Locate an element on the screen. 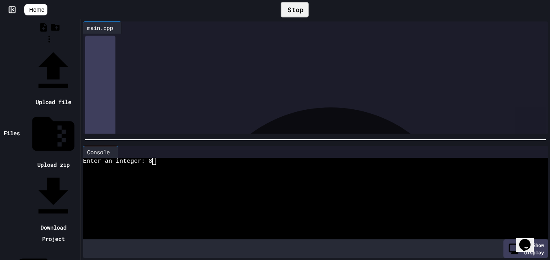 The height and width of the screenshot is (260, 550). a: Home is located at coordinates (36, 10).